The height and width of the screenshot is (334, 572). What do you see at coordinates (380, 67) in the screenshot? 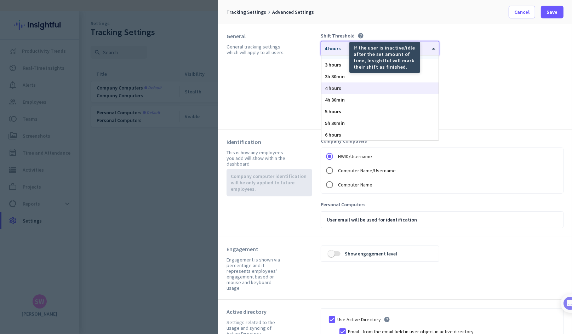
I see `label: Strict time` at bounding box center [380, 67].